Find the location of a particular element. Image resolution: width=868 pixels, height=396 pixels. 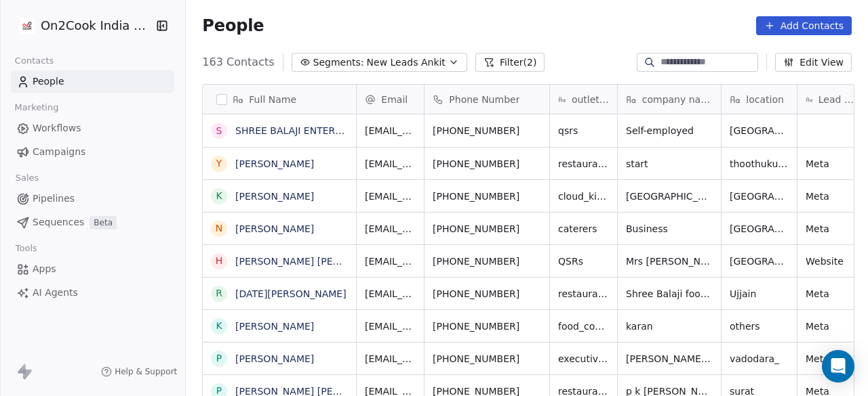

div: outlet type is located at coordinates (584, 99).